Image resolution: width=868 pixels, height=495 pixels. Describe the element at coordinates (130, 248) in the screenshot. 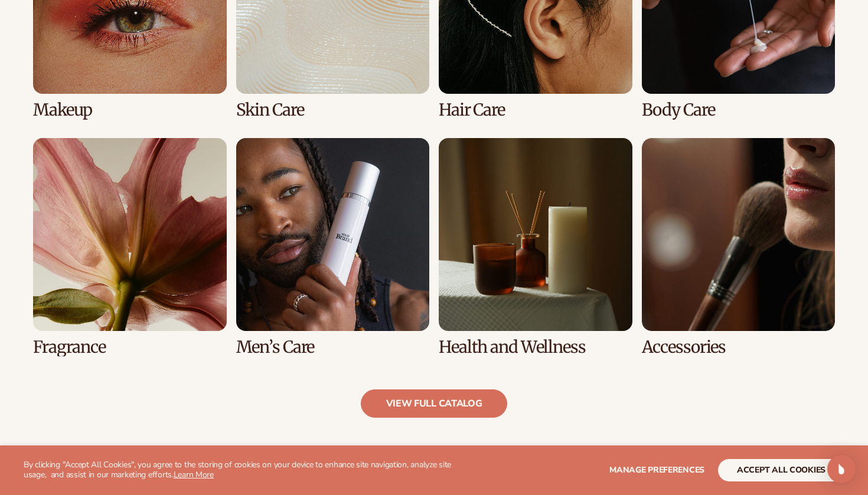

I see `div: 5 / 8` at that location.